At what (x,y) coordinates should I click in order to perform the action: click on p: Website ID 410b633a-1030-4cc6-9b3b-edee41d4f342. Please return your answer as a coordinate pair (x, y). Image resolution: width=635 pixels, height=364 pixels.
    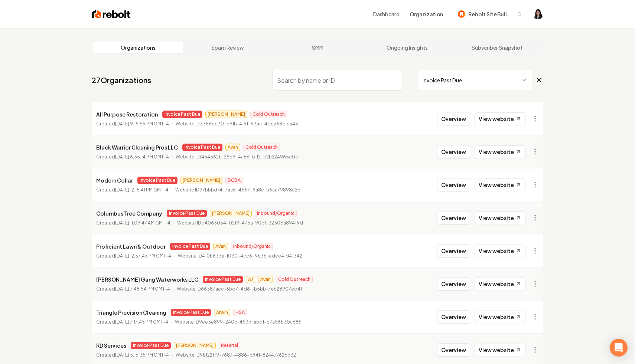
    Looking at the image, I should click on (240, 256).